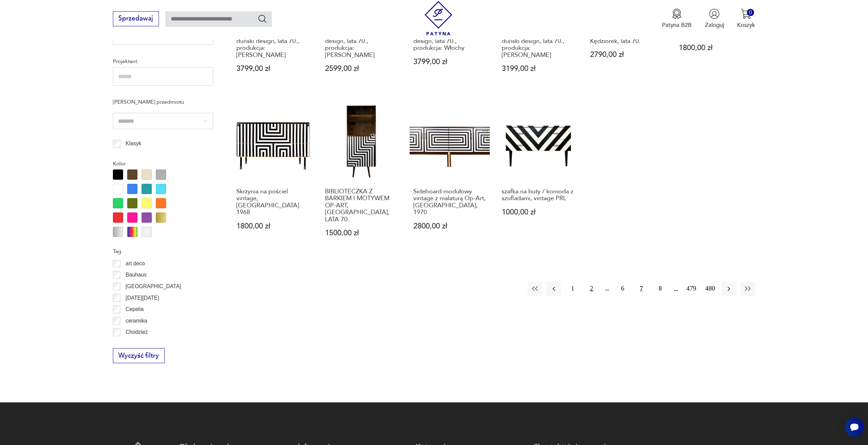 The width and height of the screenshot is (868, 445). What do you see at coordinates (163, 61) in the screenshot?
I see `p: Projektant` at bounding box center [163, 61].